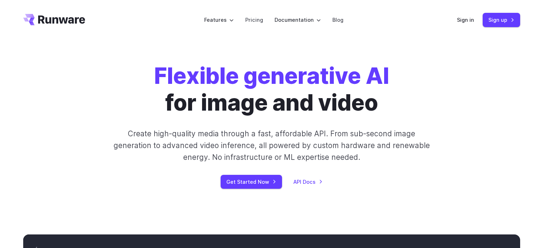 Image resolution: width=543 pixels, height=248 pixels. I want to click on a: Blog, so click(338, 20).